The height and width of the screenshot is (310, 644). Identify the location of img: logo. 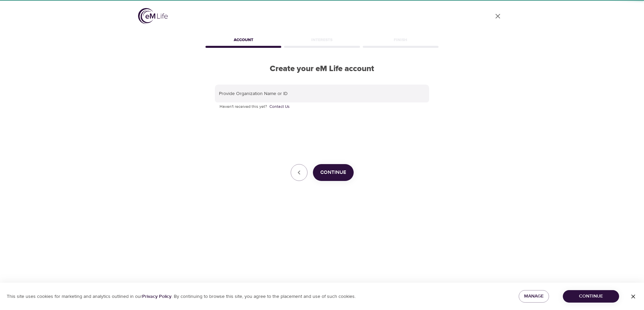
(153, 16).